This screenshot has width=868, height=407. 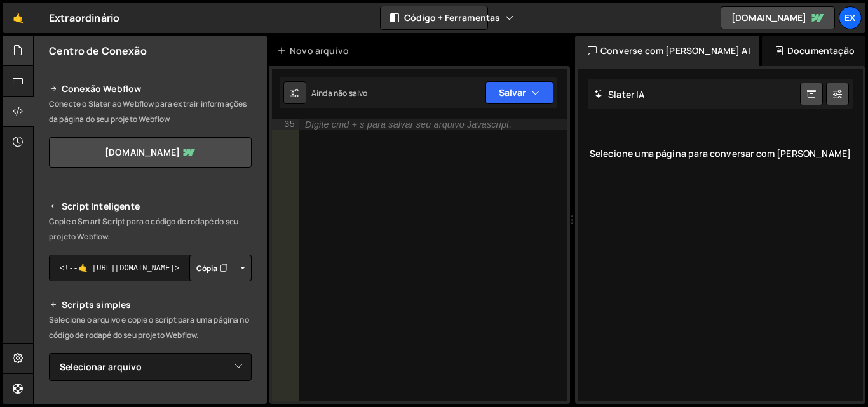 What do you see at coordinates (221, 268) in the screenshot?
I see `div: Grupo de botões com menu suspenso aninhado` at bounding box center [221, 268].